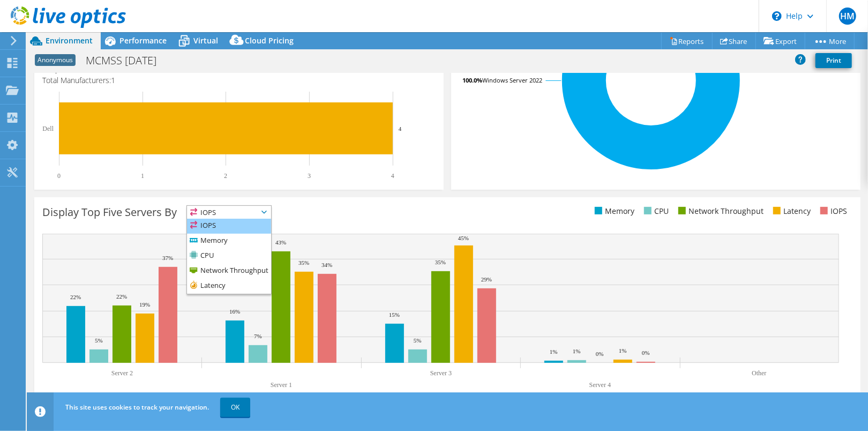 The width and height of the screenshot is (868, 431). I want to click on text: 45%, so click(463, 238).